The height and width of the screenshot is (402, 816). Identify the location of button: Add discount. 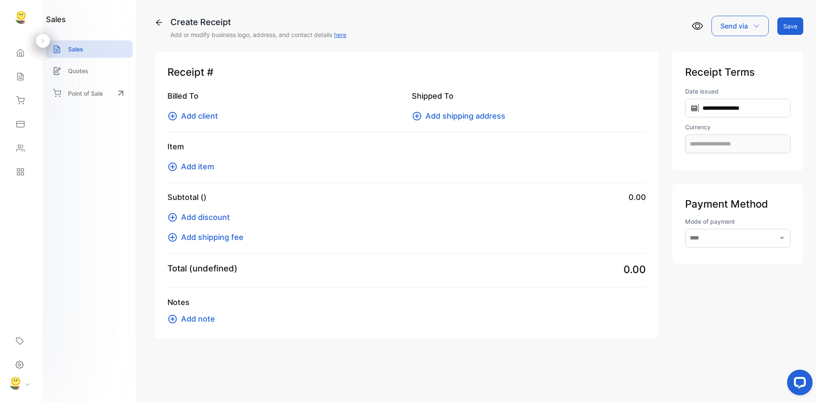
(201, 217).